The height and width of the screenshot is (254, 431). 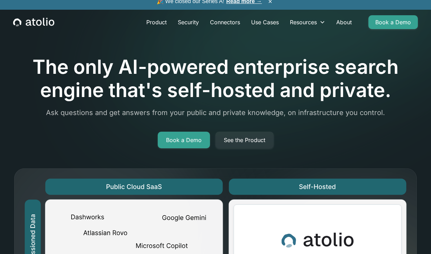 What do you see at coordinates (34, 22) in the screenshot?
I see `a: home` at bounding box center [34, 22].